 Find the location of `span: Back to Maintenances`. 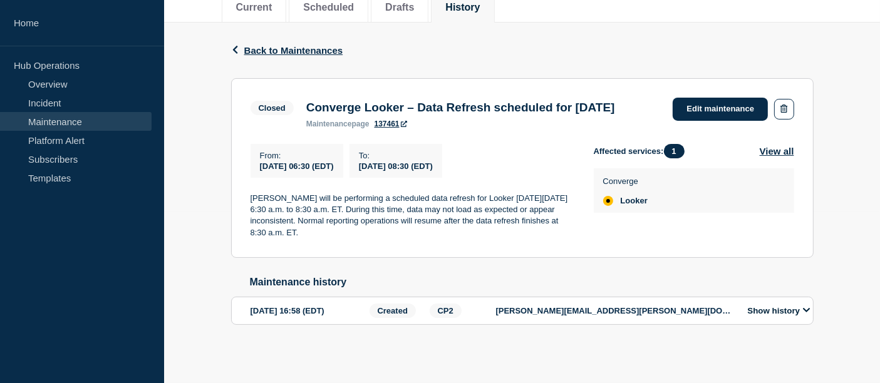

span: Back to Maintenances is located at coordinates (294, 50).